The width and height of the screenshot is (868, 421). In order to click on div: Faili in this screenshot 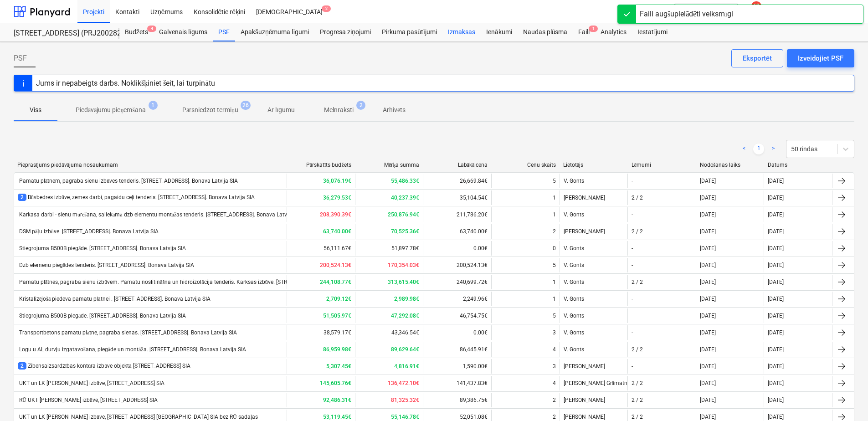, I will do `click(584, 32)`.